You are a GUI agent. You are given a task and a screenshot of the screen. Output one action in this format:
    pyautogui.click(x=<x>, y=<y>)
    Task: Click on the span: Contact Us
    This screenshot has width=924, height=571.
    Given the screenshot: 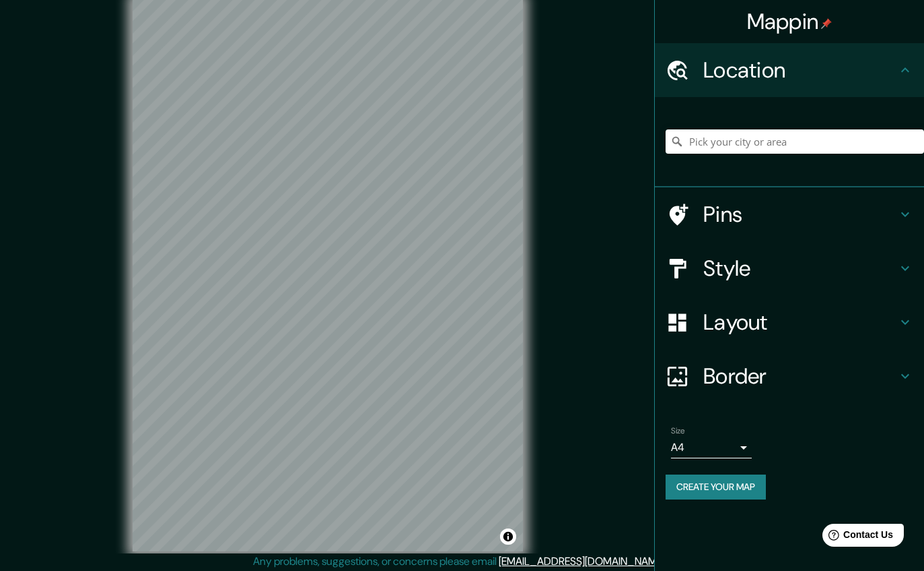 What is the action you would take?
    pyautogui.click(x=64, y=16)
    